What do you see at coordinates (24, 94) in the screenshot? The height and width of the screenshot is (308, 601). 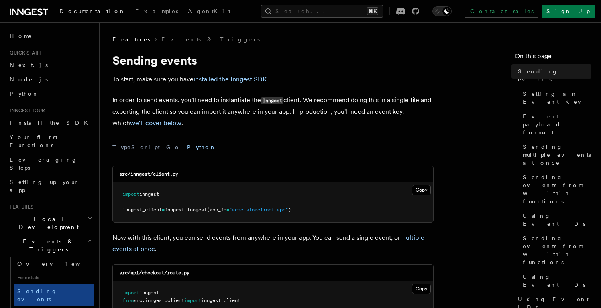 I see `span: Python` at bounding box center [24, 94].